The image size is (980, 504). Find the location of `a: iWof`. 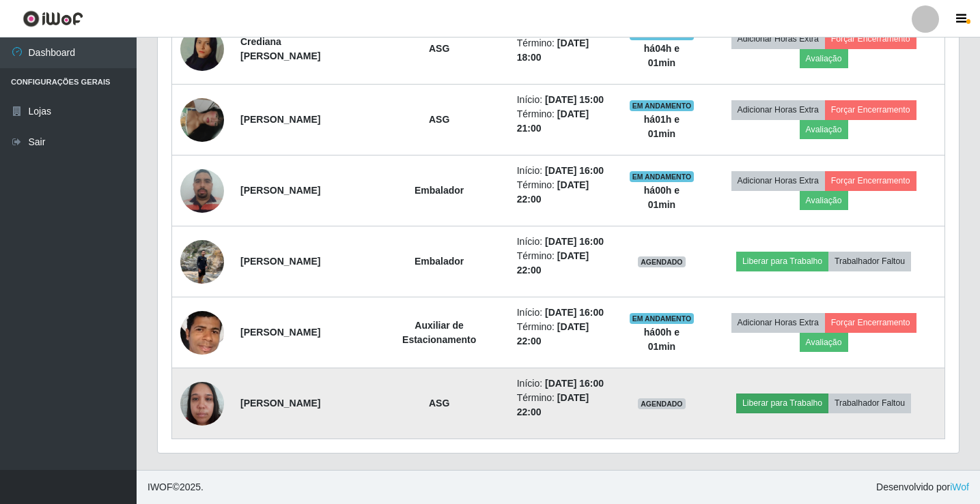

a: iWof is located at coordinates (959, 487).